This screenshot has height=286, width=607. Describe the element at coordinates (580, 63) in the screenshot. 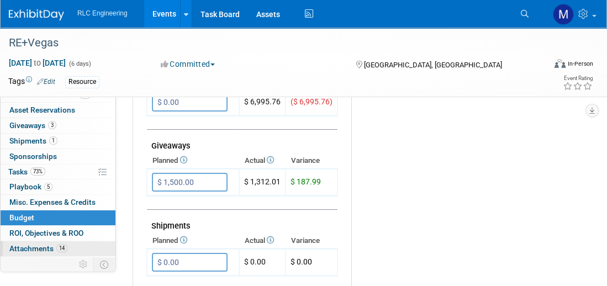

I see `div: In-Person` at that location.